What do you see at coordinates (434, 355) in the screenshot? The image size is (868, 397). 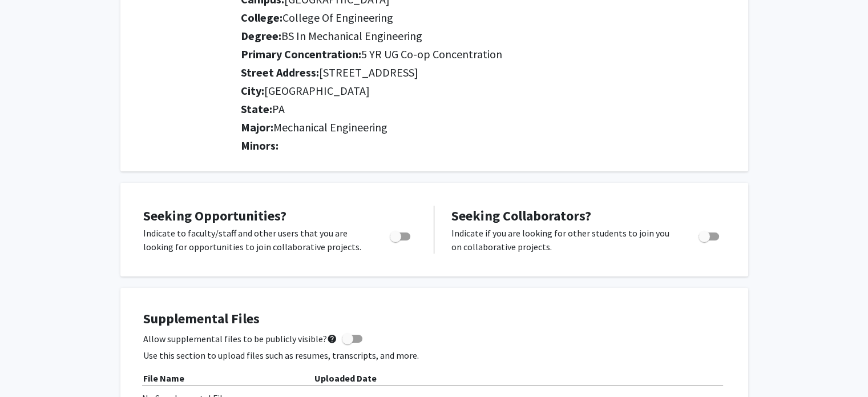 I see `p: Use this section to upload files such as resumes, transcripts, and more.` at bounding box center [434, 355].